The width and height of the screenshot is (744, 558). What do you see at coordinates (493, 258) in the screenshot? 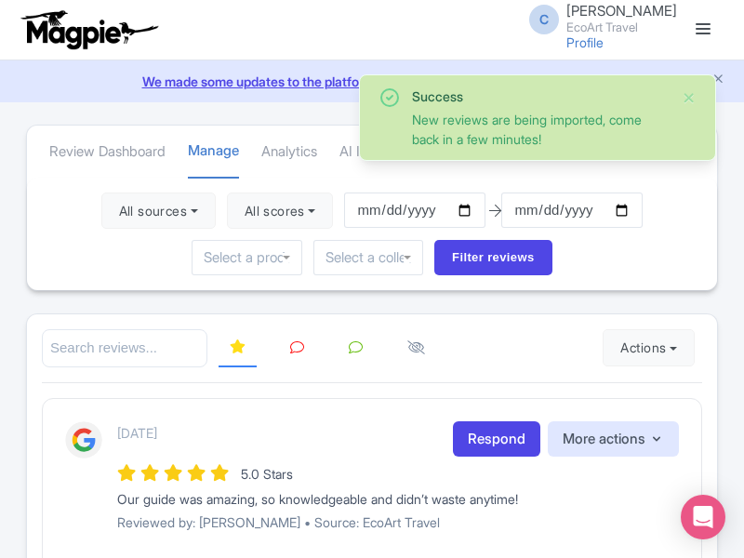
I see `input: Filter reviews` at bounding box center [493, 258].